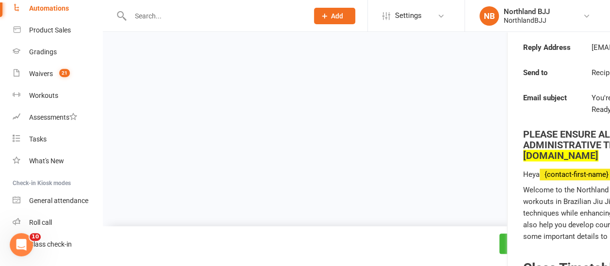 The width and height of the screenshot is (610, 266). Describe the element at coordinates (550, 98) in the screenshot. I see `strong: Email subject` at that location.